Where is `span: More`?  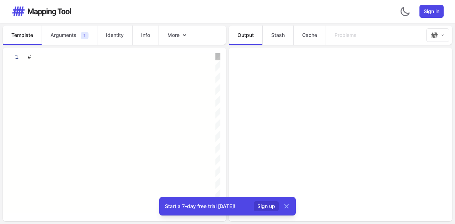
span: More is located at coordinates (173, 35).